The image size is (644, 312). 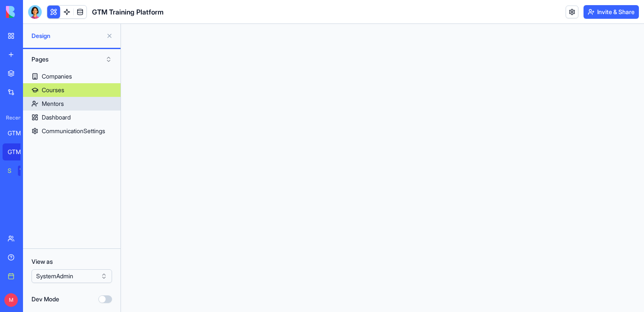 I want to click on div: CommunicationSettings, so click(x=73, y=131).